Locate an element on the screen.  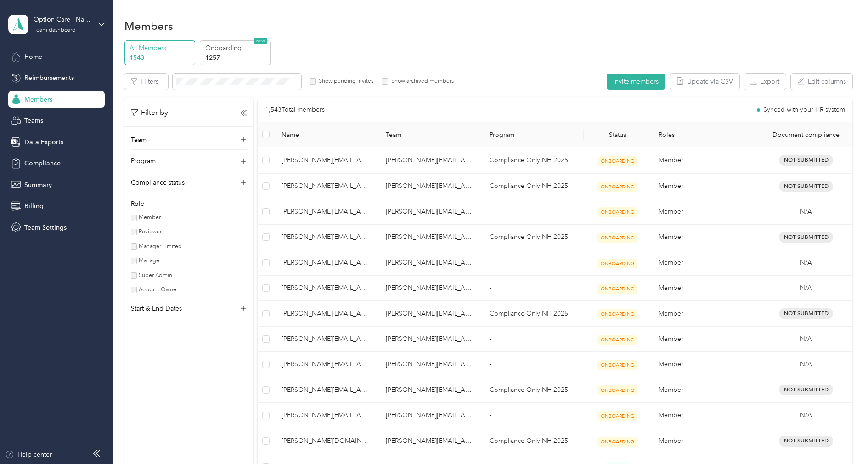
p: Onboarding is located at coordinates (237, 48).